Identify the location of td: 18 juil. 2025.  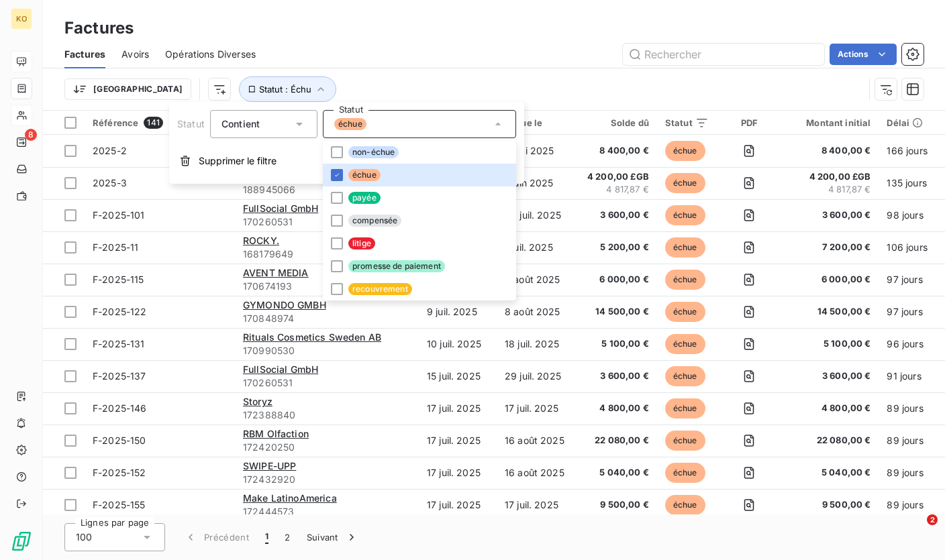
(536, 344).